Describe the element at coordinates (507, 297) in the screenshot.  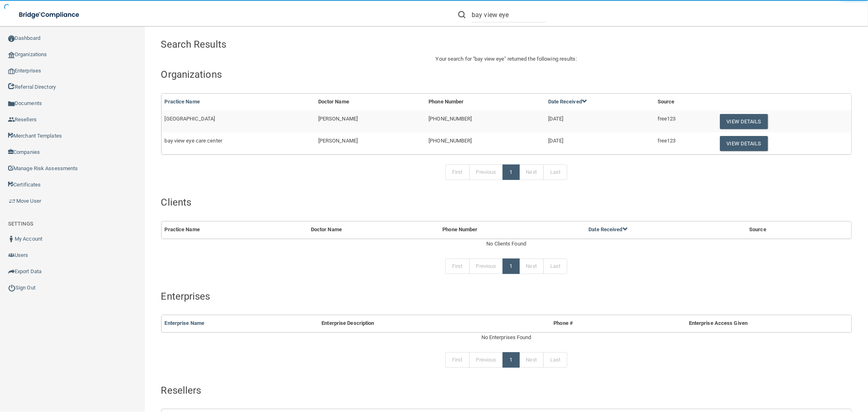
I see `h4: Enterprises` at that location.